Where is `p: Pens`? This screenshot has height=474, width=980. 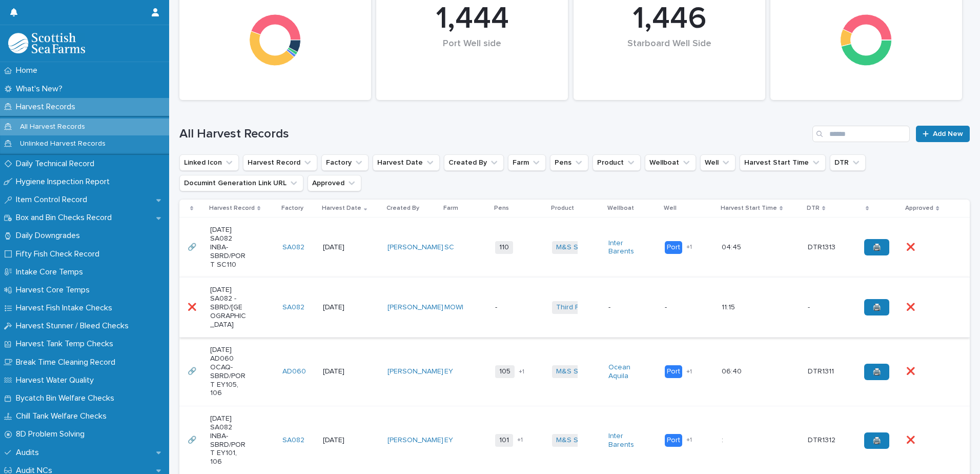
p: Pens is located at coordinates (502, 208).